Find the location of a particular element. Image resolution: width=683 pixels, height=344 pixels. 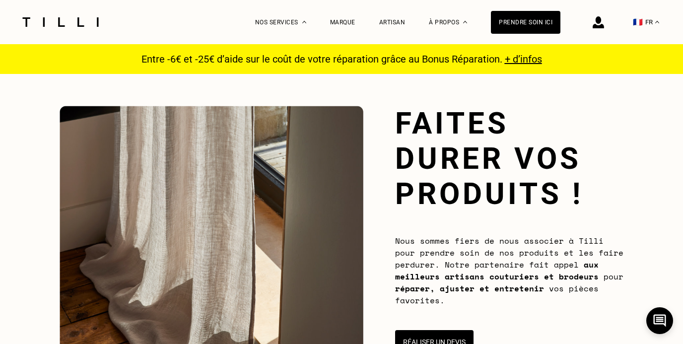

img: Menu déroulant is located at coordinates (304, 22).